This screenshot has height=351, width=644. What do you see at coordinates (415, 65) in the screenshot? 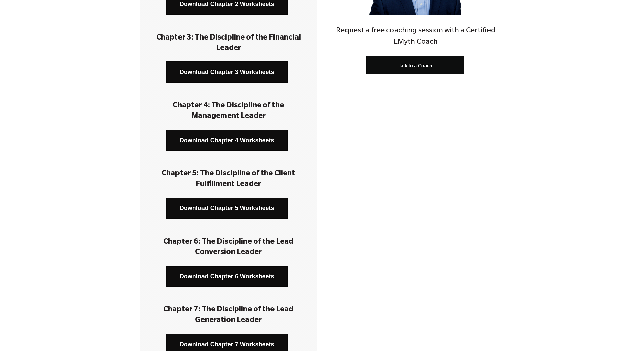
I see `span: Talk to a Coach` at bounding box center [415, 65].